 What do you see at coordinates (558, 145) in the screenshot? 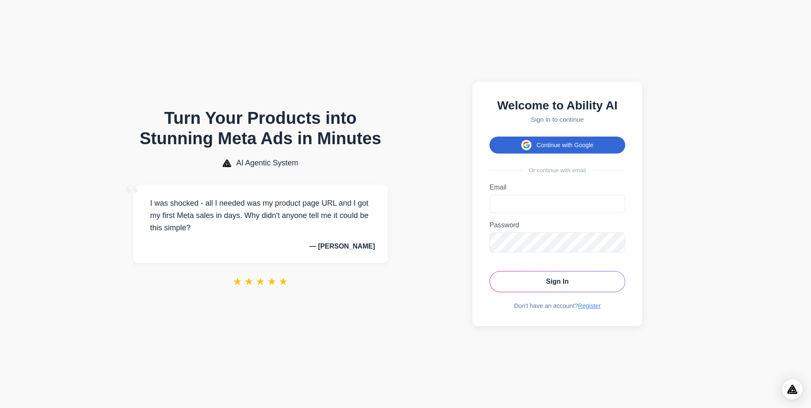
I see `button: Continue with Google` at bounding box center [558, 145].